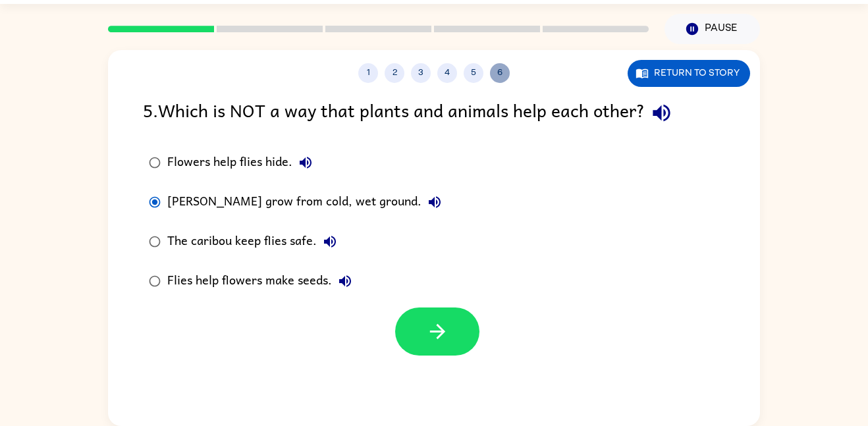 The height and width of the screenshot is (426, 868). I want to click on div: Flowers help flies hide., so click(243, 163).